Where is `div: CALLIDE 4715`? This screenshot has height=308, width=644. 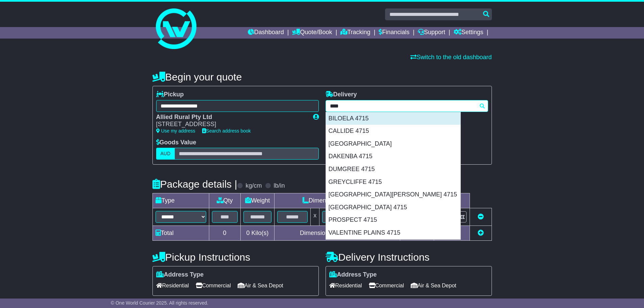 div: CALLIDE 4715 is located at coordinates (393, 131).